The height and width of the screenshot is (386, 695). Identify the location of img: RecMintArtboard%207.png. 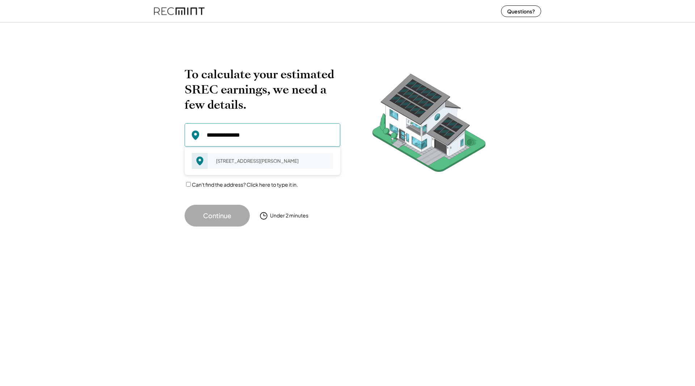
(429, 125).